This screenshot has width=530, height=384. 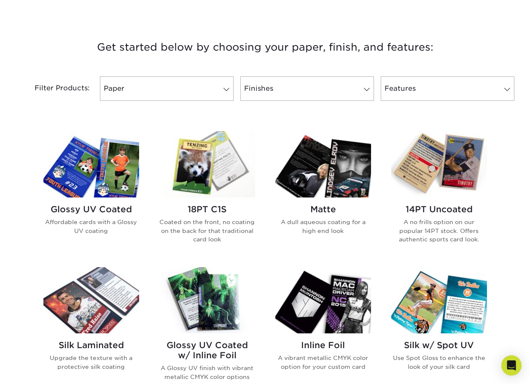 What do you see at coordinates (323, 194) in the screenshot?
I see `a: Matte Trading Cards Matte A dull aqueous coating for a high end look` at bounding box center [323, 194].